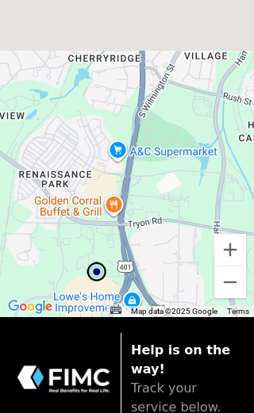 The width and height of the screenshot is (254, 413). Describe the element at coordinates (30, 307) in the screenshot. I see `a: Open this area in Google Maps (opens a new window)` at that location.